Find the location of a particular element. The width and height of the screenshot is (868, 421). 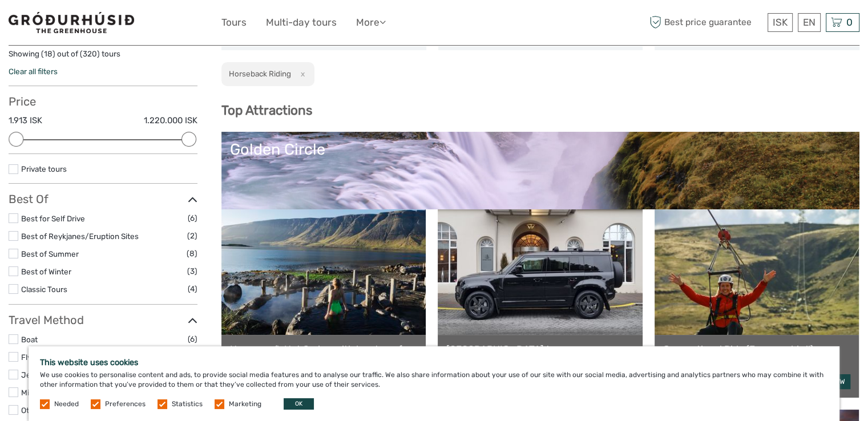

div: Showing ( ) out of ( ) tours is located at coordinates (102, 57).